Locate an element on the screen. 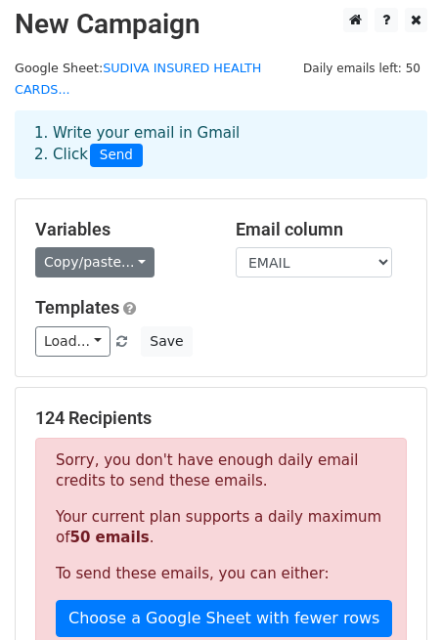  a: SUDIVA INSURED HEALTH CARDS... is located at coordinates (138, 79).